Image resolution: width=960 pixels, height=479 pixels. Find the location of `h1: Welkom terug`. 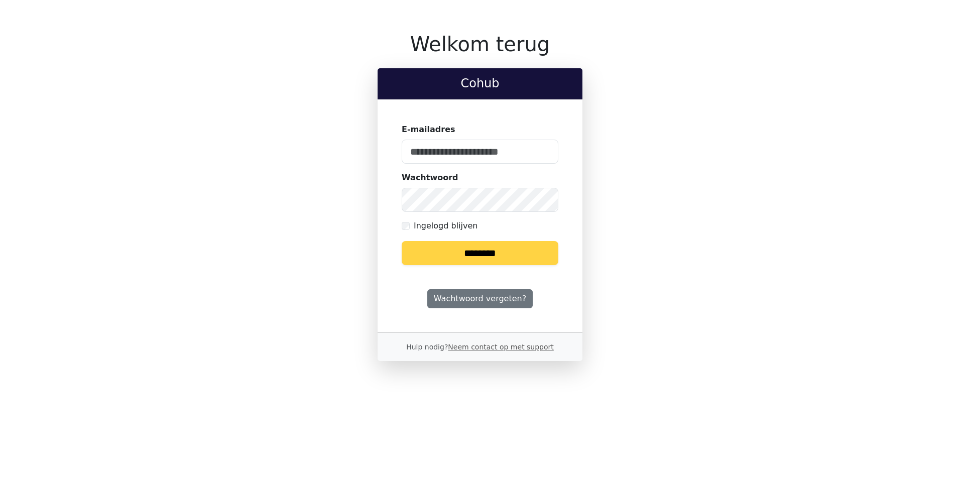

h1: Welkom terug is located at coordinates (480, 44).